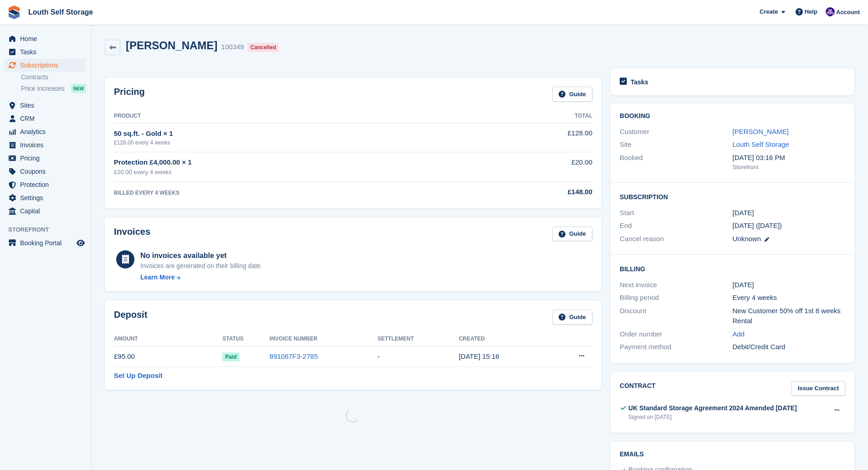 The width and height of the screenshot is (868, 470). Describe the element at coordinates (47, 39) in the screenshot. I see `span: Home` at that location.